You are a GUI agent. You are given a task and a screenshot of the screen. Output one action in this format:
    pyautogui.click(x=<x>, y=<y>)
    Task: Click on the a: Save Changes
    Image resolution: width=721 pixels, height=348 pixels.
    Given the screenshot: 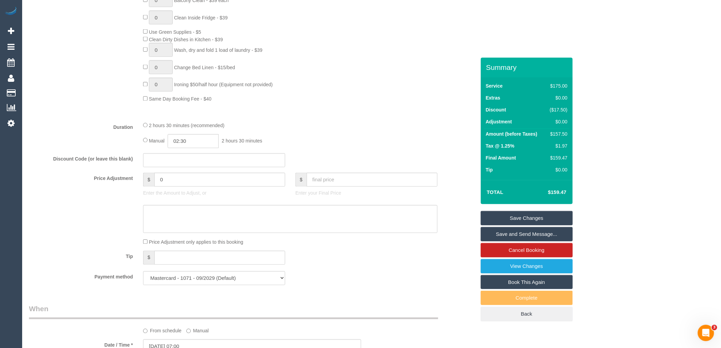 What is the action you would take?
    pyautogui.click(x=527, y=218)
    